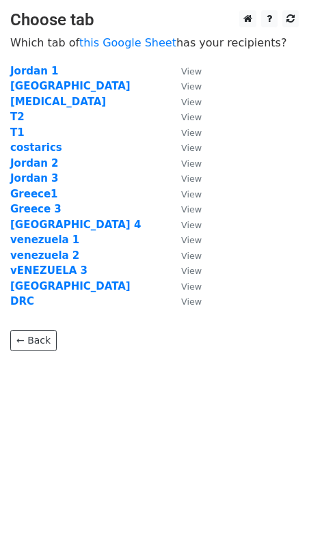  Describe the element at coordinates (44, 240) in the screenshot. I see `a: venezuela 1` at that location.